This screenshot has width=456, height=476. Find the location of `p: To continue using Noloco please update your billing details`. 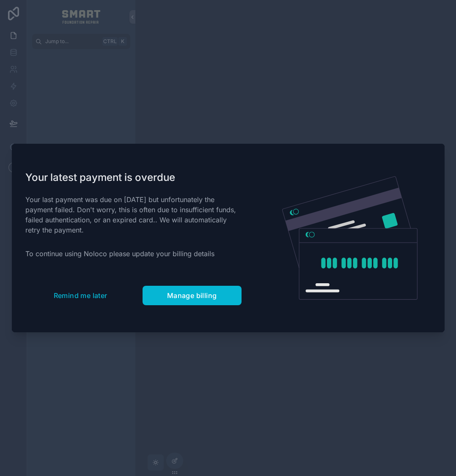

p: To continue using Noloco please update your billing details is located at coordinates (133, 254).